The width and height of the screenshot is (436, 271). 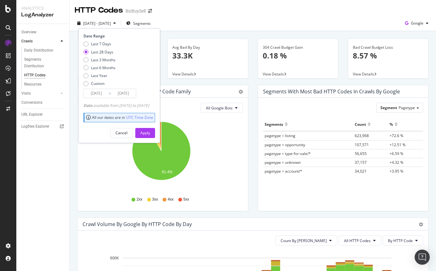 What do you see at coordinates (362, 135) in the screenshot?
I see `span: 623,968` at bounding box center [362, 135].